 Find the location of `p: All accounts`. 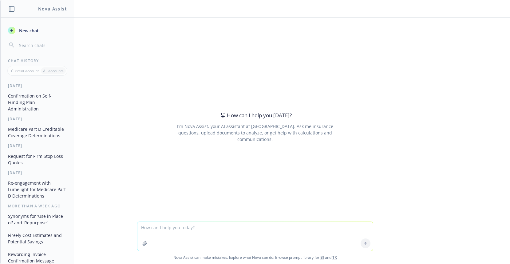

p: All accounts is located at coordinates (53, 71).